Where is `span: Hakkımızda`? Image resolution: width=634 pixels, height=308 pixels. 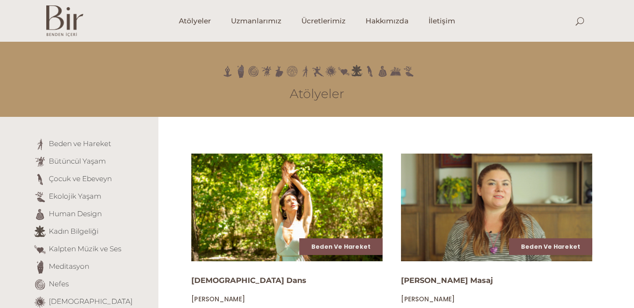
span: Hakkımızda is located at coordinates (387, 21).